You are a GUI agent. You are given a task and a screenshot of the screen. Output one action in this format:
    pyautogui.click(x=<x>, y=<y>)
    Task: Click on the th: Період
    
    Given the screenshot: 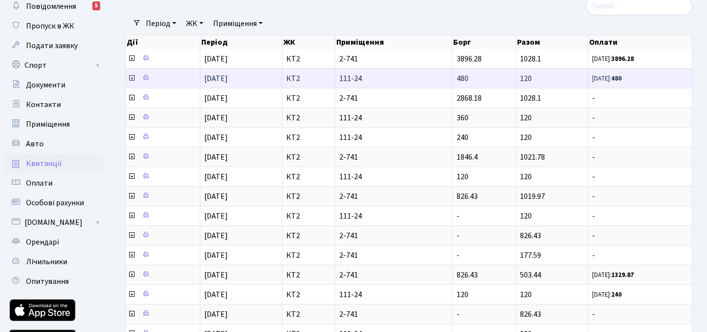 What is the action you would take?
    pyautogui.click(x=241, y=42)
    